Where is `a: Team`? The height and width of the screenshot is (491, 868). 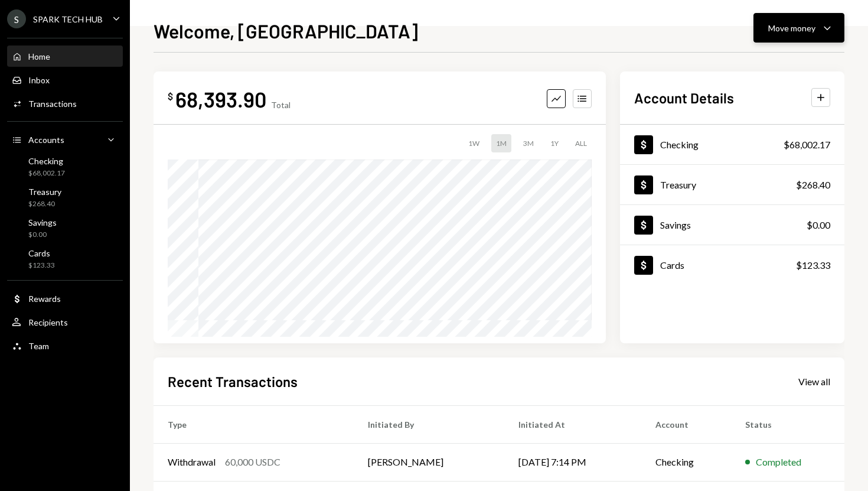 a: Team is located at coordinates (65, 345).